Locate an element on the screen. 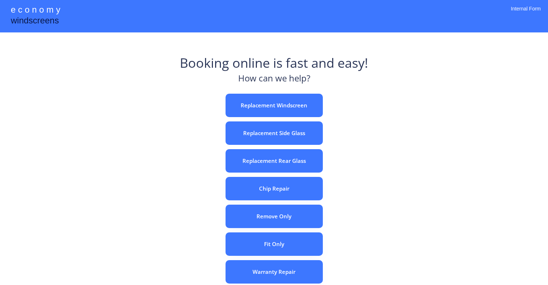 Image resolution: width=548 pixels, height=285 pixels. button: Replacement Side Glass is located at coordinates (274, 133).